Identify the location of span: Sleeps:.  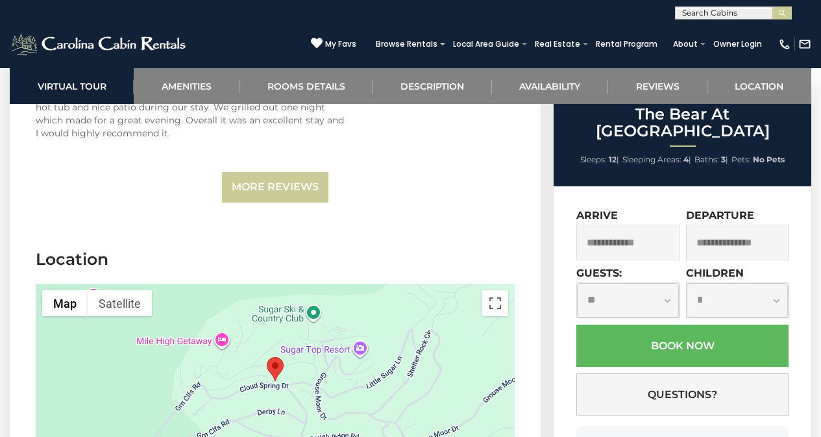
(593, 158).